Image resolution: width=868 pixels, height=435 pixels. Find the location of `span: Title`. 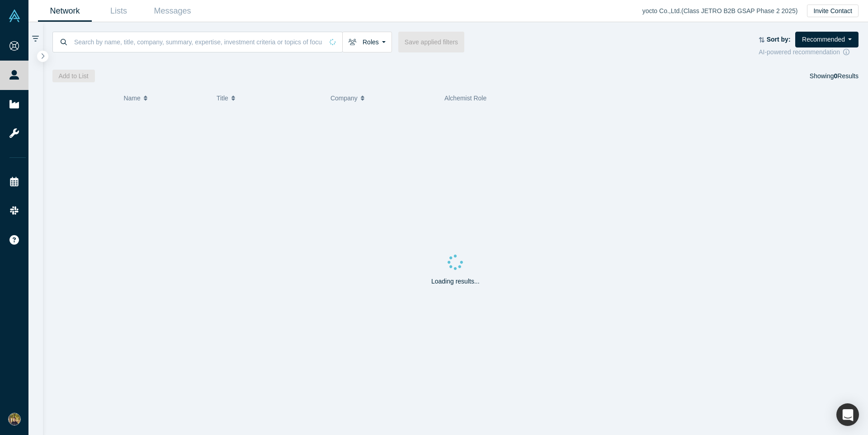

span: Title is located at coordinates (222, 98).